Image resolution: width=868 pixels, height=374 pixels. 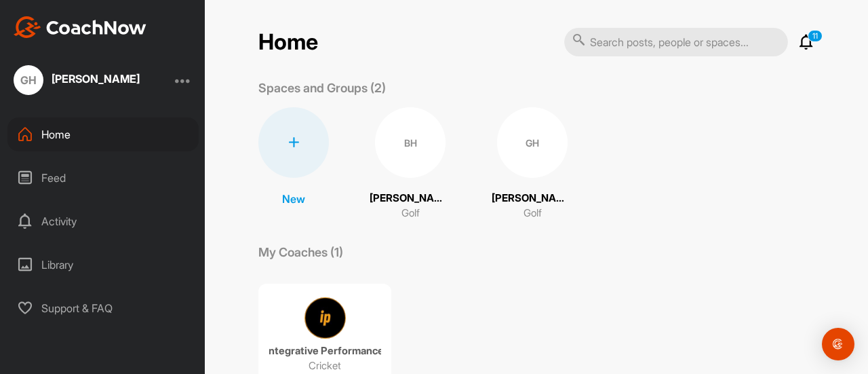 What do you see at coordinates (300, 252) in the screenshot?
I see `p: My Coaches (1)` at bounding box center [300, 252].